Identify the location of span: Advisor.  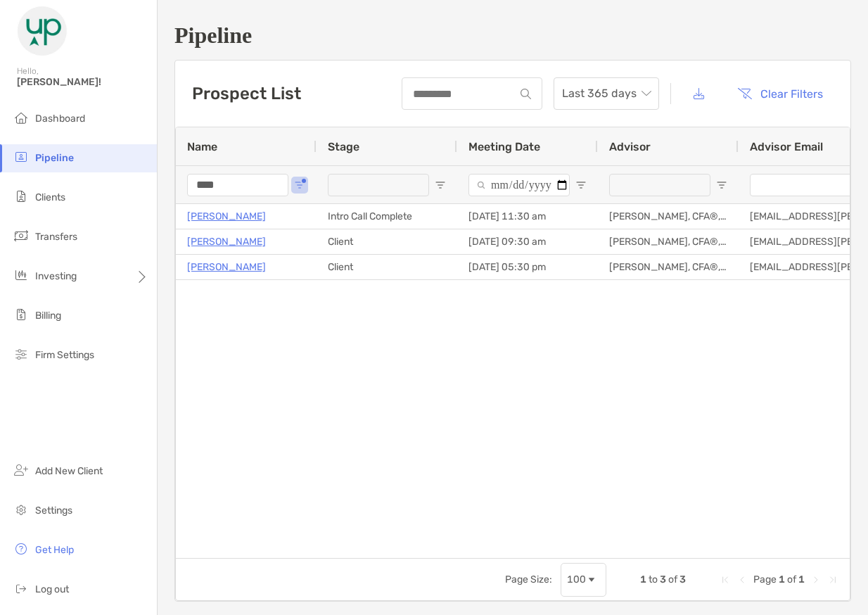
(629, 146).